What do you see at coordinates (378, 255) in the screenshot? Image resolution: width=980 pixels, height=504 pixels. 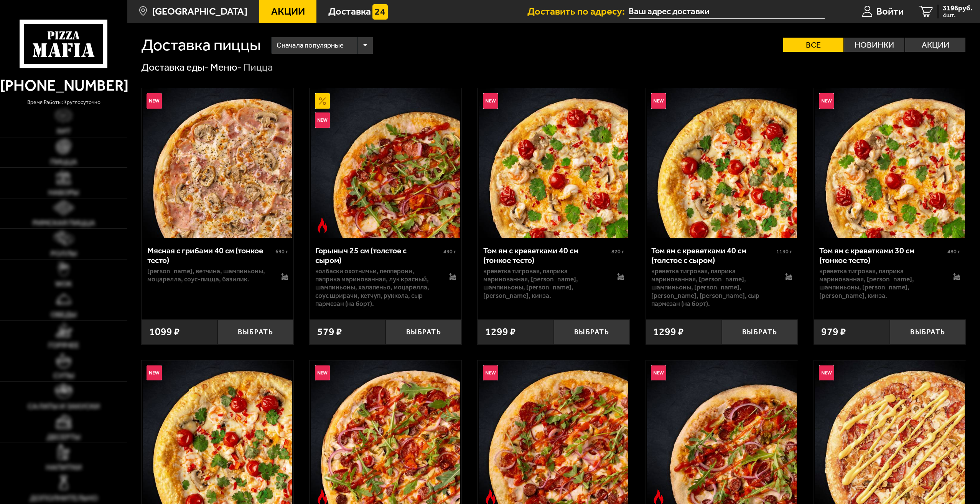 I see `div: Горыныч 25 см (толстое с сыром)` at bounding box center [378, 255].